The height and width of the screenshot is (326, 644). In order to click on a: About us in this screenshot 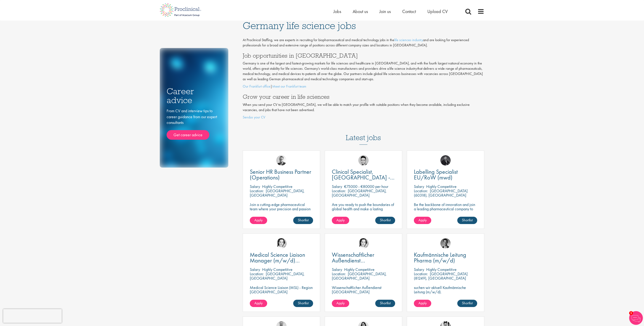, I will do `click(360, 11)`.